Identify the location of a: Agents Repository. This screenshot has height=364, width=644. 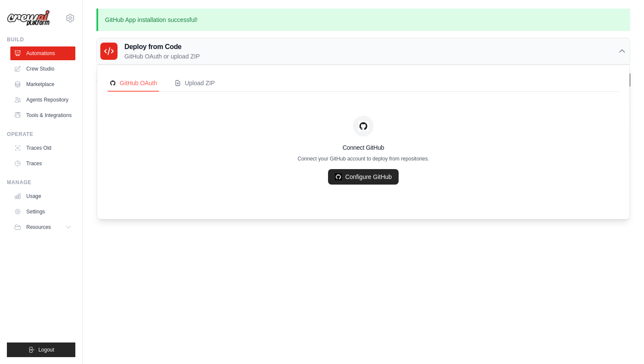
(43, 100).